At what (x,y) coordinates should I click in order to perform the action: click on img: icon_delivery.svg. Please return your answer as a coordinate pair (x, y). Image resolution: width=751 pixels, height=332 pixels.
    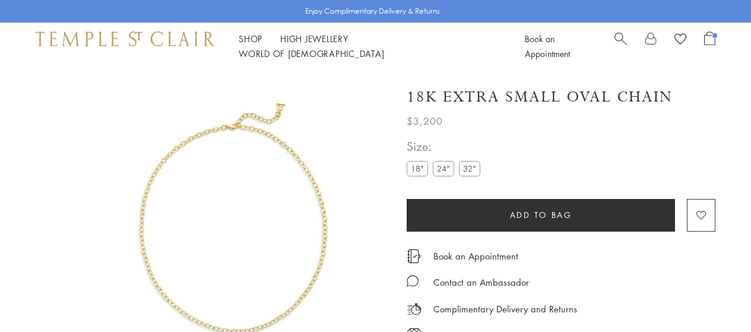
    Looking at the image, I should click on (414, 309).